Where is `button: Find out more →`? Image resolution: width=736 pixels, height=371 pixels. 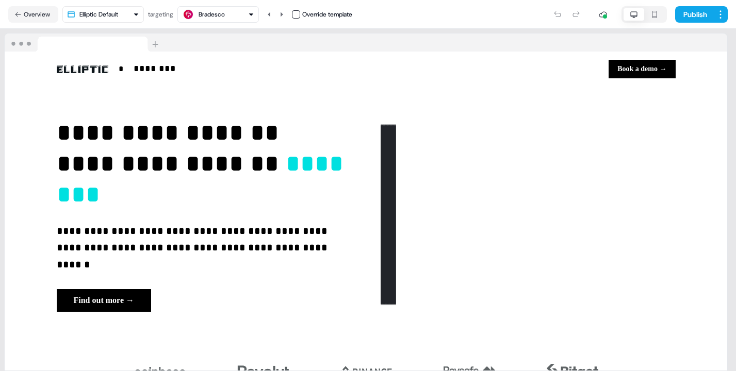 button: Find out more → is located at coordinates (104, 301).